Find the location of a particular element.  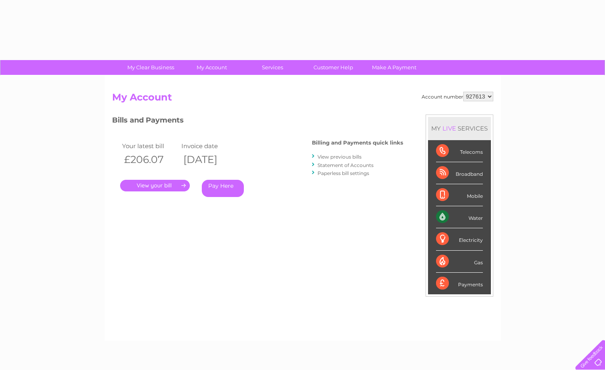

a: My Clear Business is located at coordinates (150, 67).